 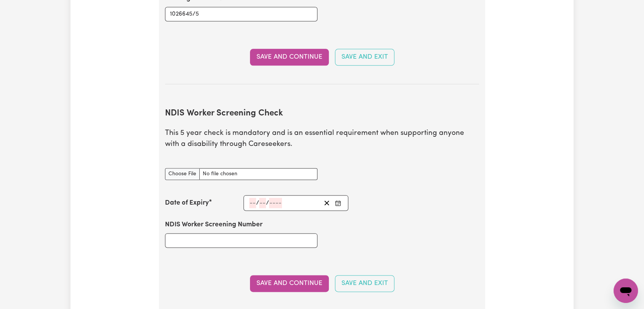 What do you see at coordinates (214, 225) in the screenshot?
I see `label: NDIS Worker Screening Number` at bounding box center [214, 225].